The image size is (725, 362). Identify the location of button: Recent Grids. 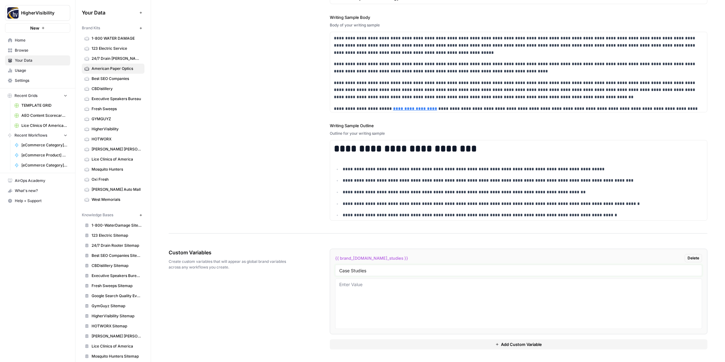
(37, 96).